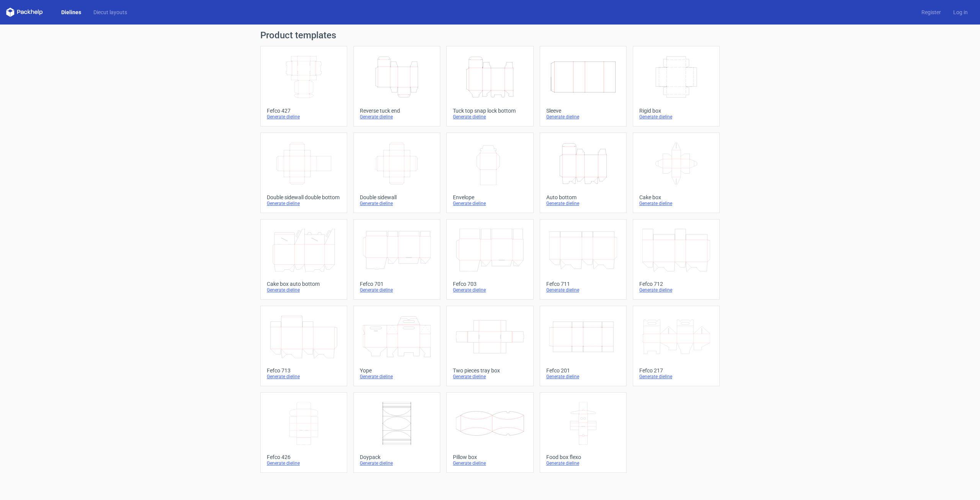 The width and height of the screenshot is (980, 500). I want to click on div: Tuck top snap lock bottom, so click(490, 111).